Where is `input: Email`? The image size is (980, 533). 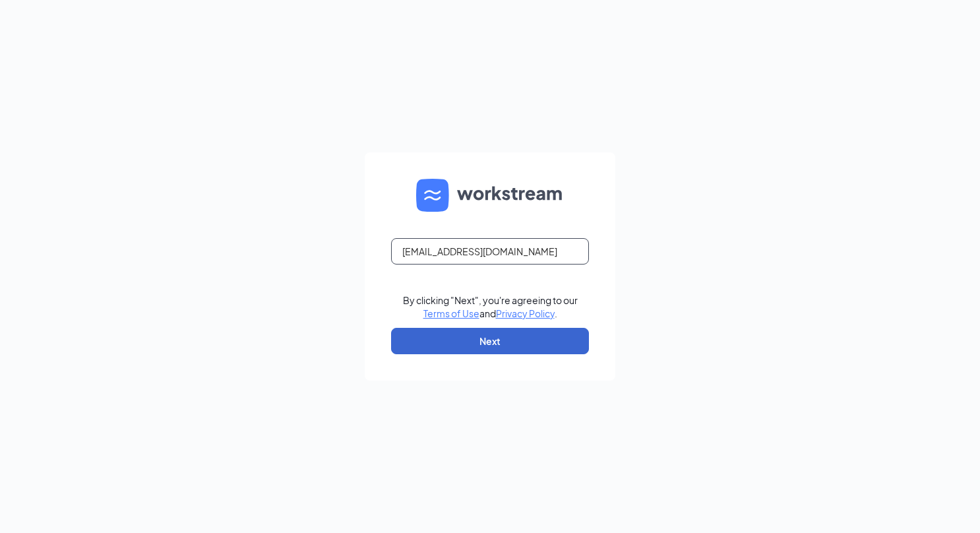
input: Email is located at coordinates (490, 251).